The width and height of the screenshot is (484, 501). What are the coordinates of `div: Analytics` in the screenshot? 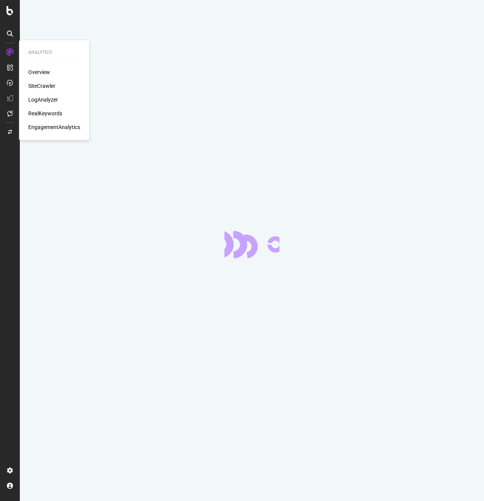 It's located at (54, 52).